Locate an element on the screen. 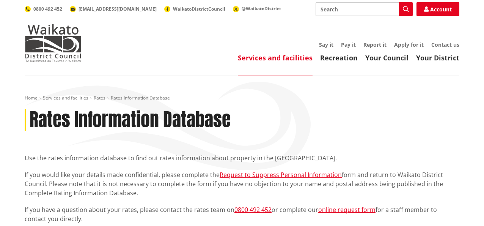  a: Report it is located at coordinates (375, 44).